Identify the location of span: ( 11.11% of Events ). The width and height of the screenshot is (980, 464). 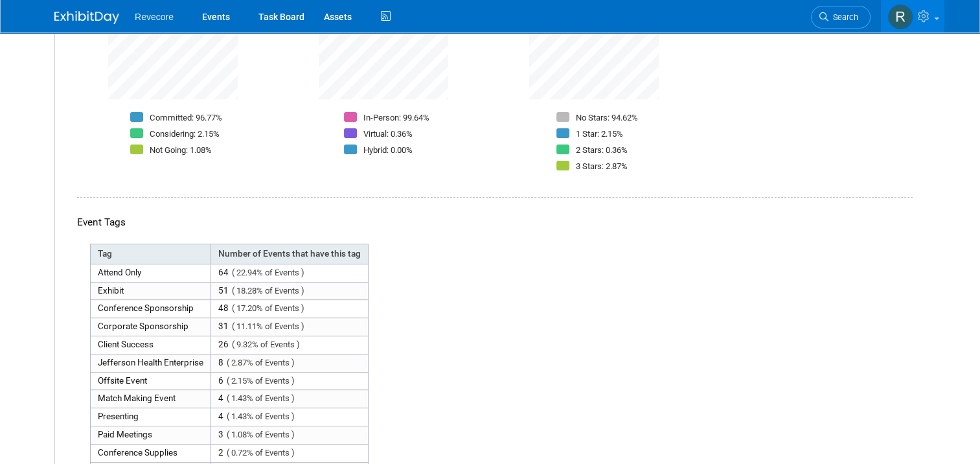
(268, 326).